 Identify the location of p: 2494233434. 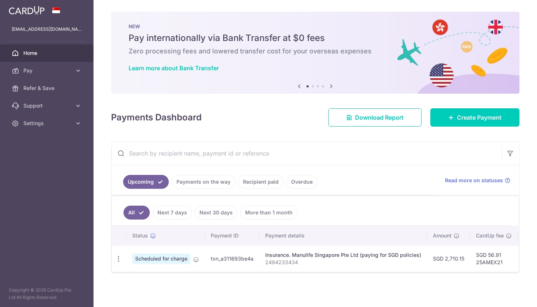
(343, 262).